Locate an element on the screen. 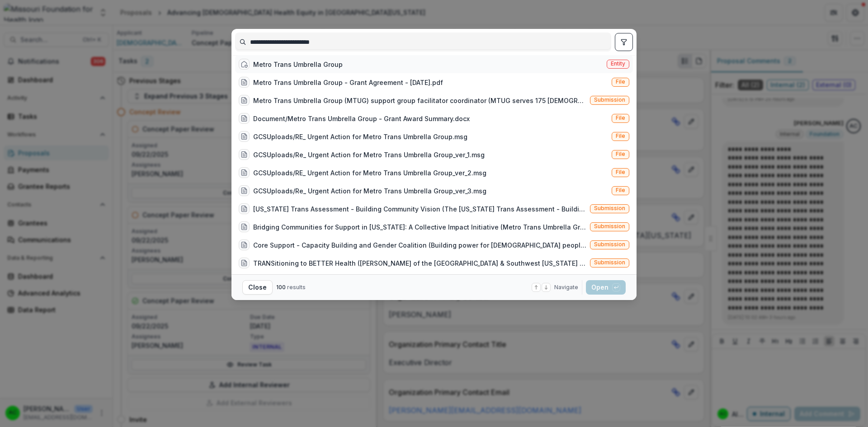  div: Document/Metro Trans Umbrella Group - Grant Award Summary.docx is located at coordinates (362, 118).